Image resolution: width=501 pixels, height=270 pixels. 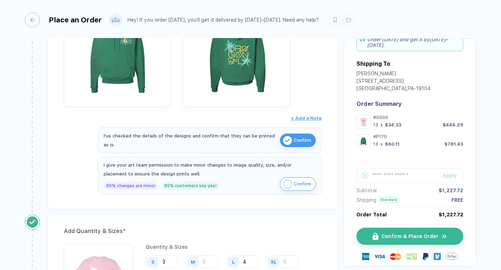 What do you see at coordinates (395, 257) in the screenshot?
I see `img: master-card` at bounding box center [395, 257].